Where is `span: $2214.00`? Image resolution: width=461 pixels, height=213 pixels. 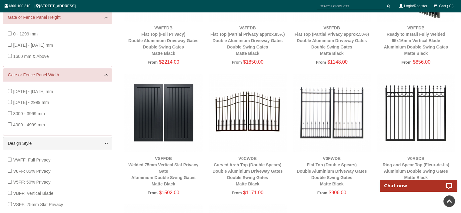 span: $2214.00 is located at coordinates (169, 62).